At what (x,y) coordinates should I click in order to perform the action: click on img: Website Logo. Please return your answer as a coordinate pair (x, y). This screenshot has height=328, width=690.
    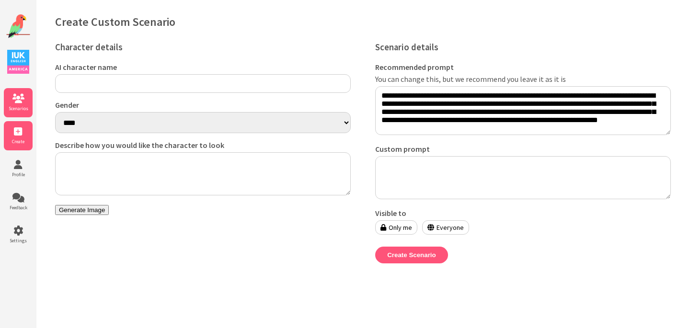
    Looking at the image, I should click on (18, 26).